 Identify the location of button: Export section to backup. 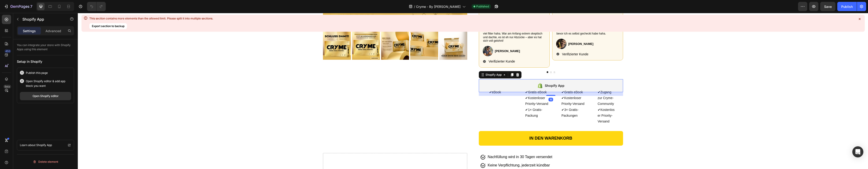
(108, 26).